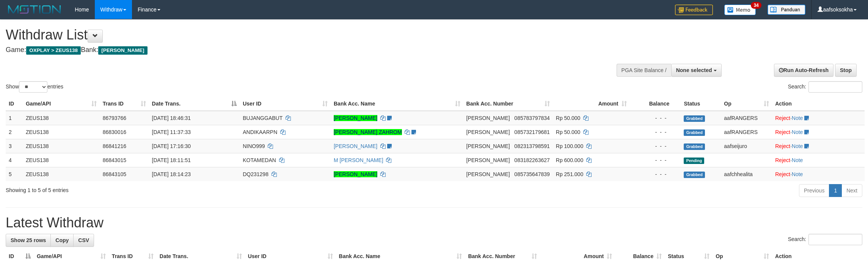 The image size is (868, 260). What do you see at coordinates (818, 104) in the screenshot?
I see `th: Action` at bounding box center [818, 104].